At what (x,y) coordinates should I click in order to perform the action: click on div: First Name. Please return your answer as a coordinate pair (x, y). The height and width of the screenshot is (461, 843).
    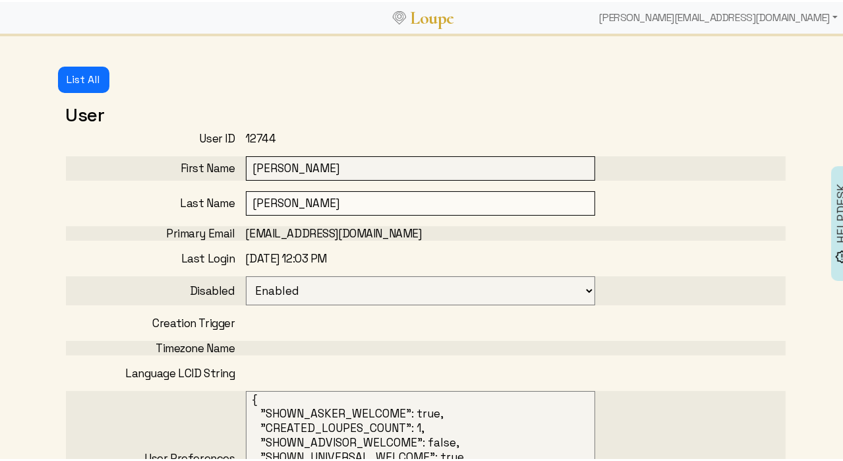
    Looking at the image, I should click on (156, 166).